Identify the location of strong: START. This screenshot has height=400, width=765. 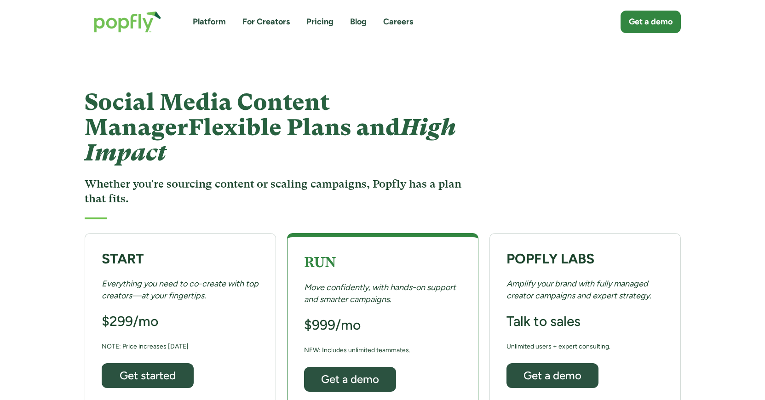
(123, 259).